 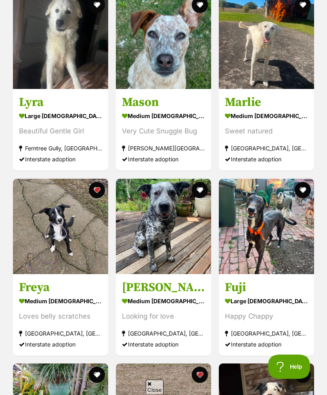 What do you see at coordinates (155, 386) in the screenshot?
I see `span: Close` at bounding box center [155, 386].